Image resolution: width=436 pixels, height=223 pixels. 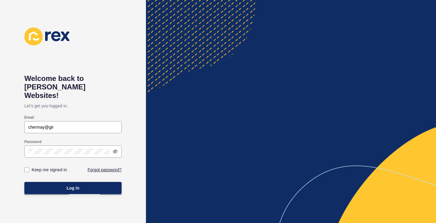 What do you see at coordinates (105, 170) in the screenshot?
I see `a: Forgot password?` at bounding box center [105, 170].